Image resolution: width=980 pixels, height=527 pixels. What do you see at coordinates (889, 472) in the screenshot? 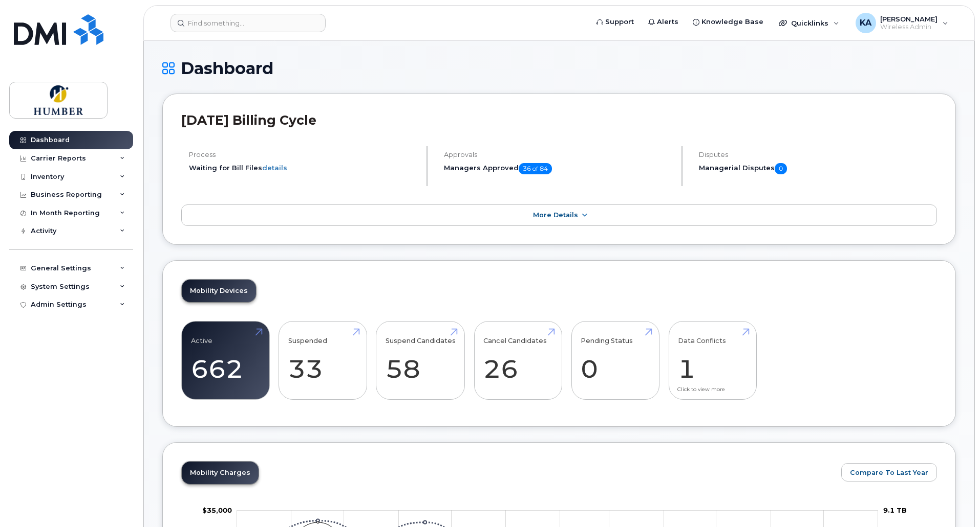
I see `span: Compare To Last Year` at bounding box center [889, 472].